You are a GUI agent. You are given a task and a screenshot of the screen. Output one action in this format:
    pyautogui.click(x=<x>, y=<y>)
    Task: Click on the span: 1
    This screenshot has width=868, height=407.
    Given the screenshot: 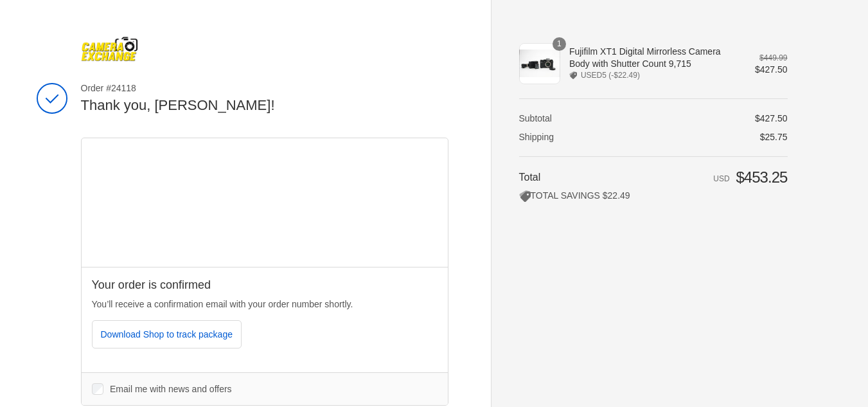 What is the action you would take?
    pyautogui.click(x=559, y=43)
    